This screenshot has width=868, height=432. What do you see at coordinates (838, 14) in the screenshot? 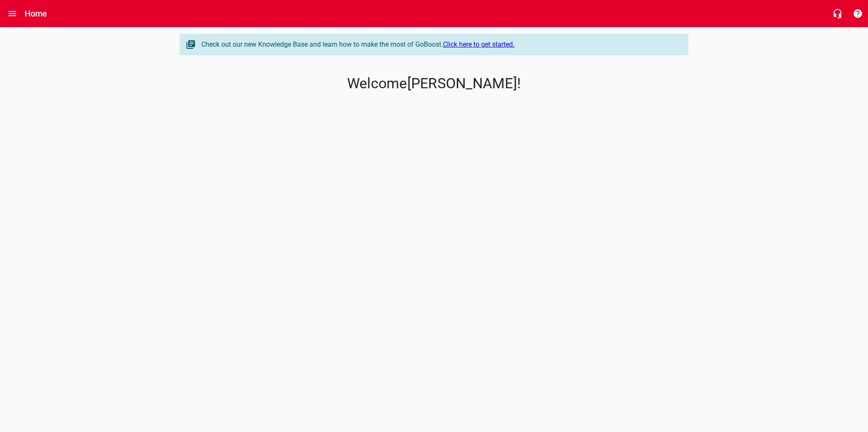
I see `button: Live Chat` at bounding box center [838, 14].